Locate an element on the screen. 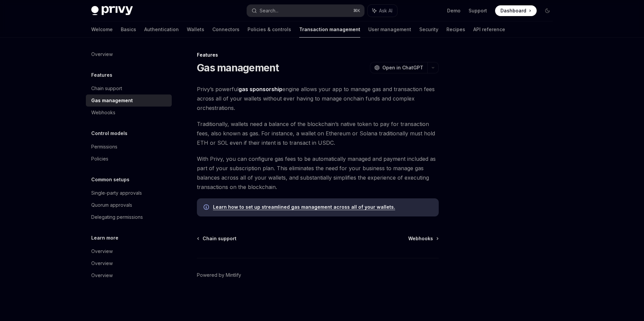 The height and width of the screenshot is (321, 644). span: With Privy, you can configure gas fees to be automatically managed and payment included as part o... is located at coordinates (318, 173).